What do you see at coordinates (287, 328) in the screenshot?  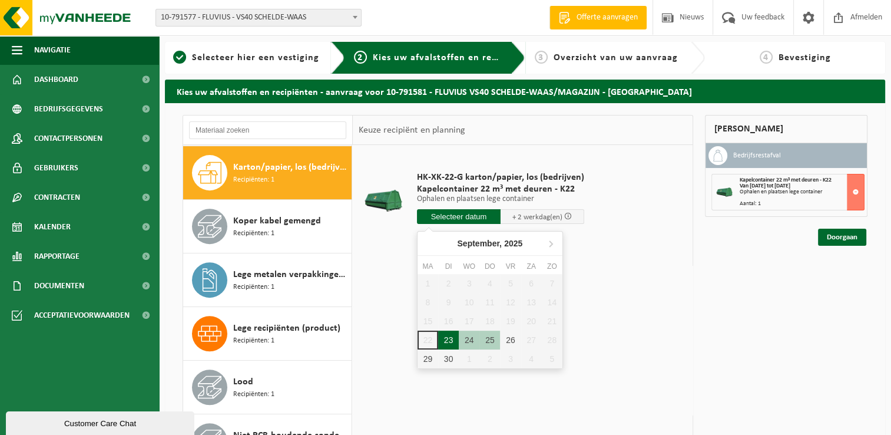 I see `span: Lege recipiënten (product)` at bounding box center [287, 328].